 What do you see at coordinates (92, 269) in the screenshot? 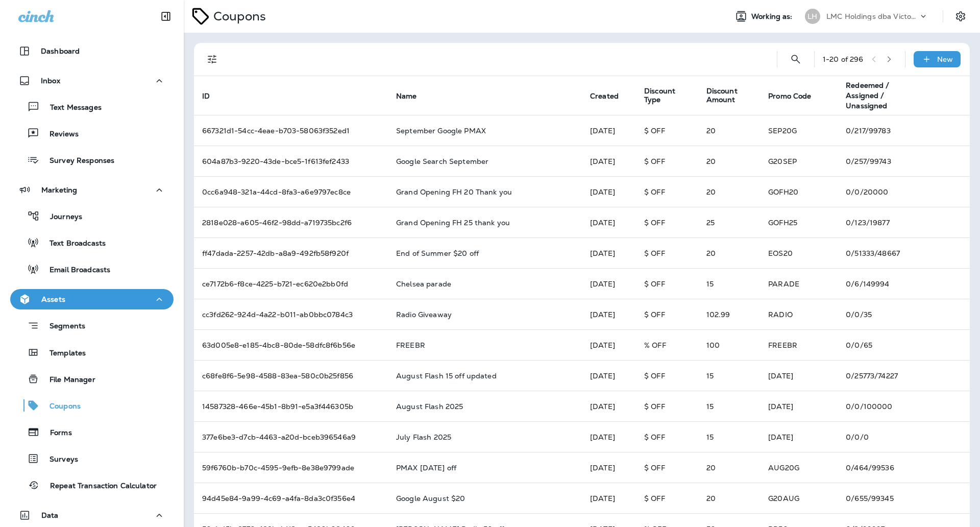
I see `button: Email Broadcasts` at bounding box center [92, 269].